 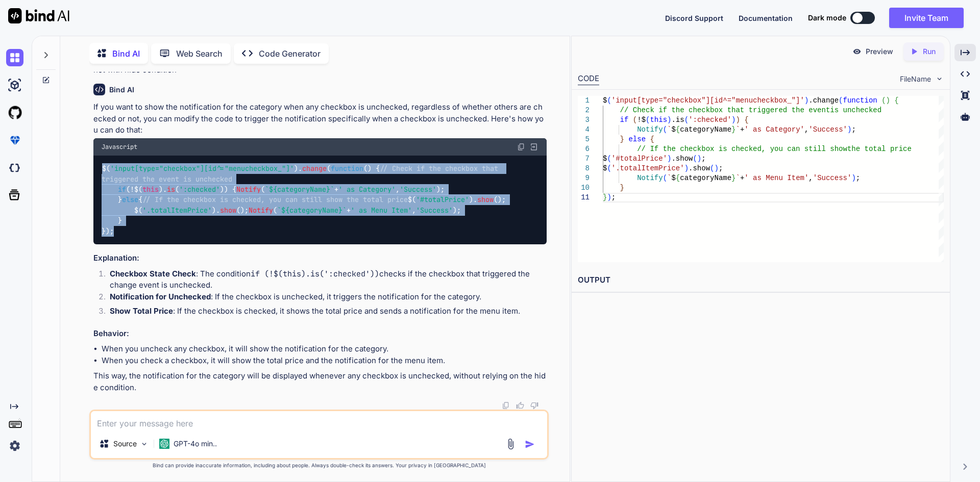 I want to click on span: this, so click(x=659, y=120).